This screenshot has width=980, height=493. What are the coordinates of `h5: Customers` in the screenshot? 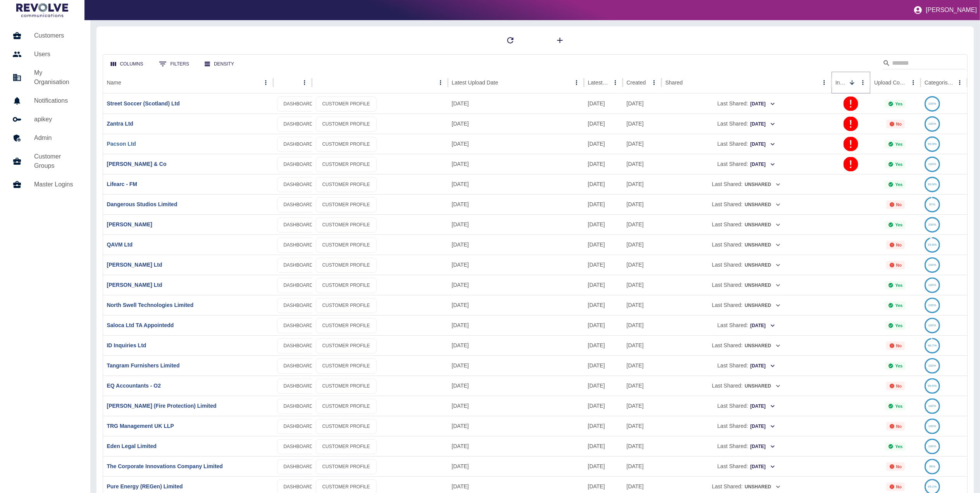 It's located at (56, 36).